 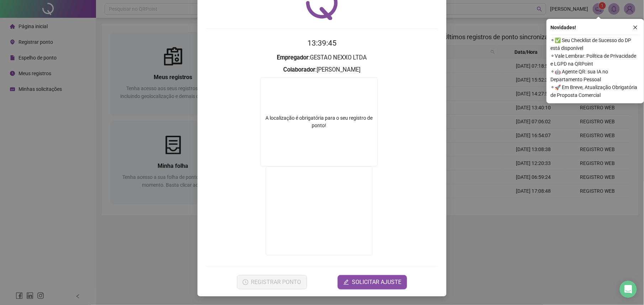 What do you see at coordinates (377, 282) in the screenshot?
I see `span: SOLICITAR AJUSTE` at bounding box center [377, 282].